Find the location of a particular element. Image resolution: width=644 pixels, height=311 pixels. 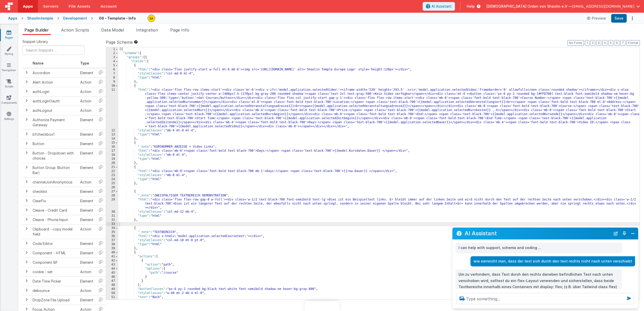

span: Integration is located at coordinates (147, 30).